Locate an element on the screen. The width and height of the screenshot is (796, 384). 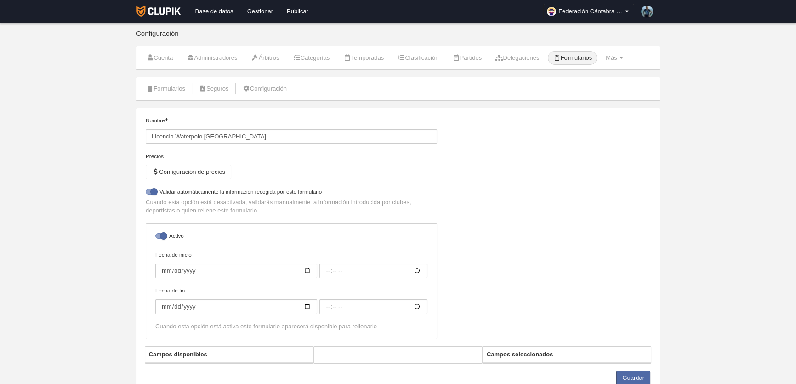
img: Clupik is located at coordinates (158, 11).